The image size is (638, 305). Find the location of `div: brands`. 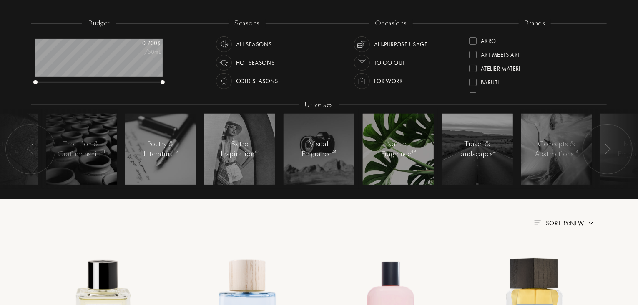

div: brands is located at coordinates (535, 23).